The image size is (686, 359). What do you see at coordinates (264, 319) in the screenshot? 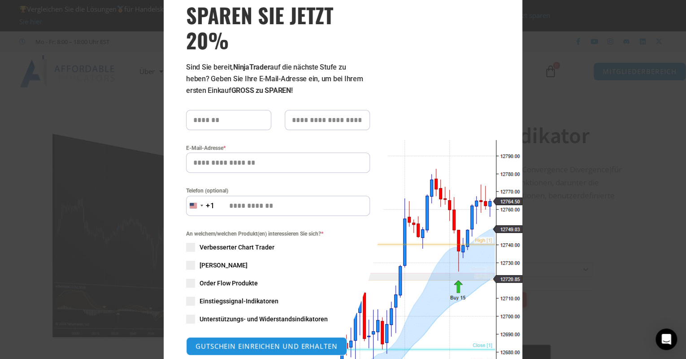
I see `span: Unterstützungs- und Widerstandsindikatoren` at bounding box center [264, 319].